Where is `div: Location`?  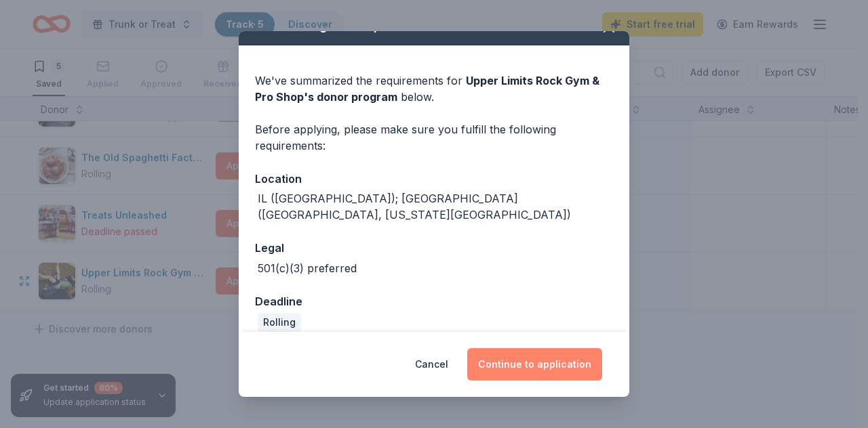 div: Location is located at coordinates (434, 179).